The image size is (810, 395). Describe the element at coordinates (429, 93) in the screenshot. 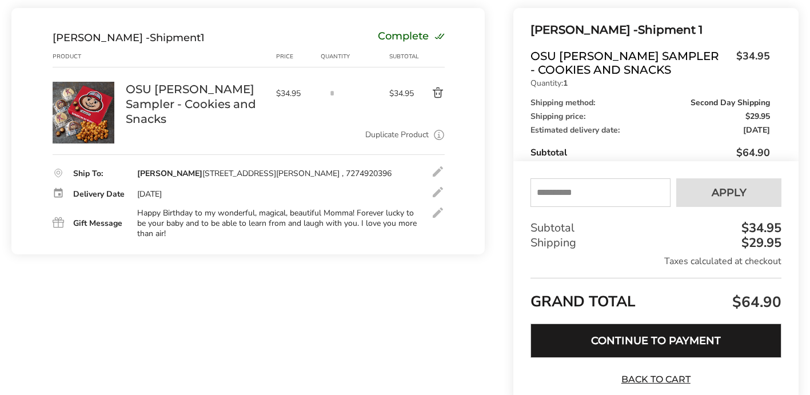

I see `button: Delete product` at that location.